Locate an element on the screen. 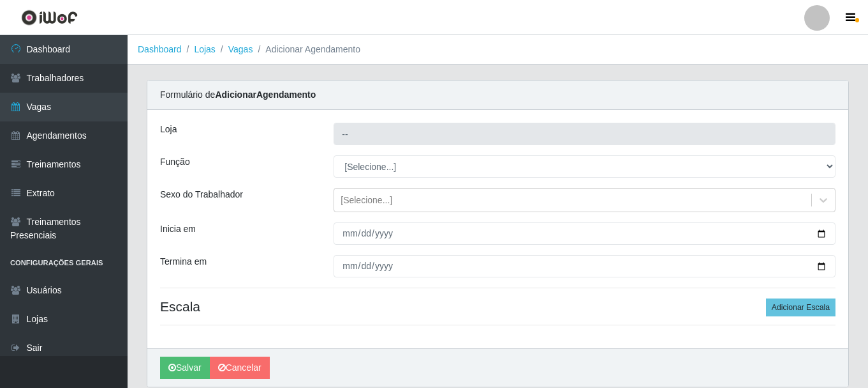 The width and height of the screenshot is (868, 388). button: Adicionar Escala is located at coordinates (801, 307).